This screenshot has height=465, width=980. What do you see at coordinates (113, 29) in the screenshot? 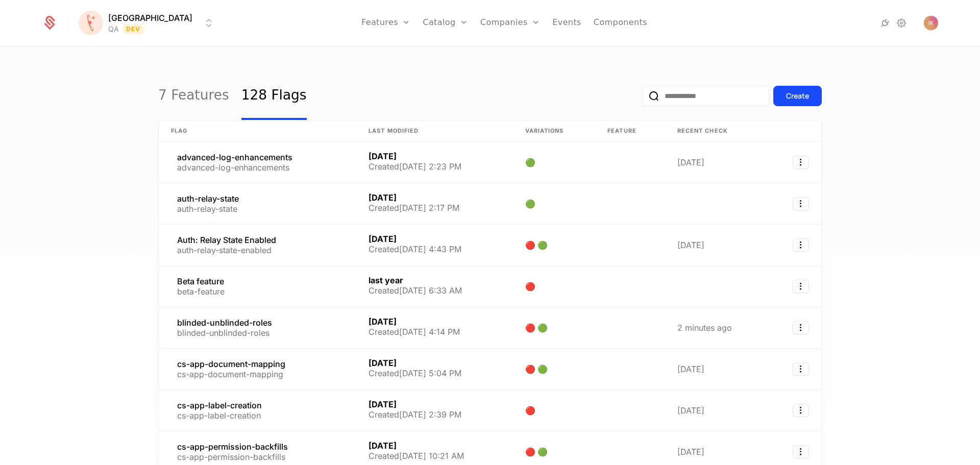
I see `div: QA` at bounding box center [113, 29].